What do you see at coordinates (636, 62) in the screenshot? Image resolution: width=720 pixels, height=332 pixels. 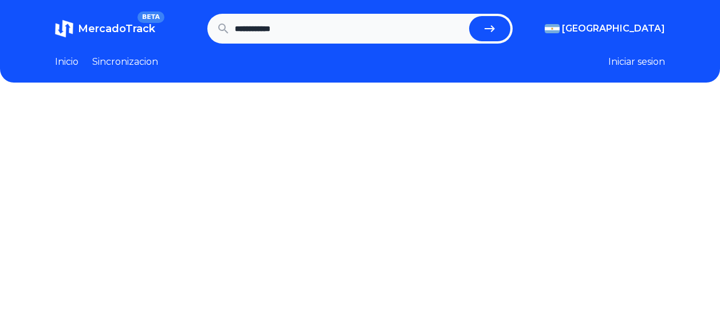 I see `button: Iniciar sesion` at bounding box center [636, 62].